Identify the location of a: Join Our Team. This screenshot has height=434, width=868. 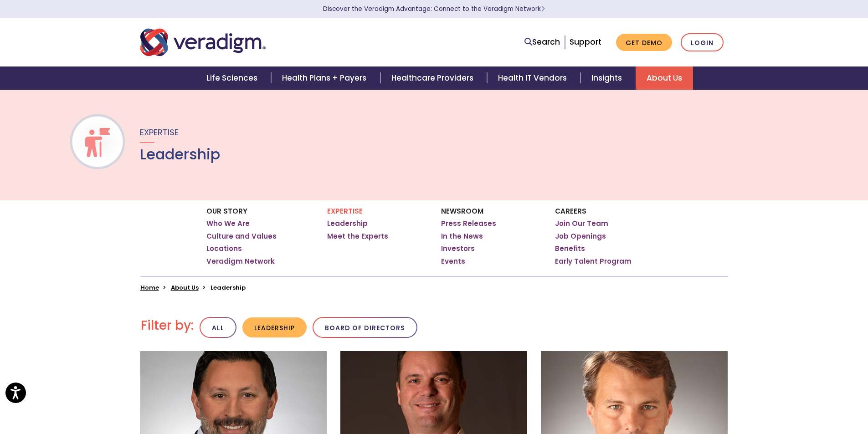
(581, 224).